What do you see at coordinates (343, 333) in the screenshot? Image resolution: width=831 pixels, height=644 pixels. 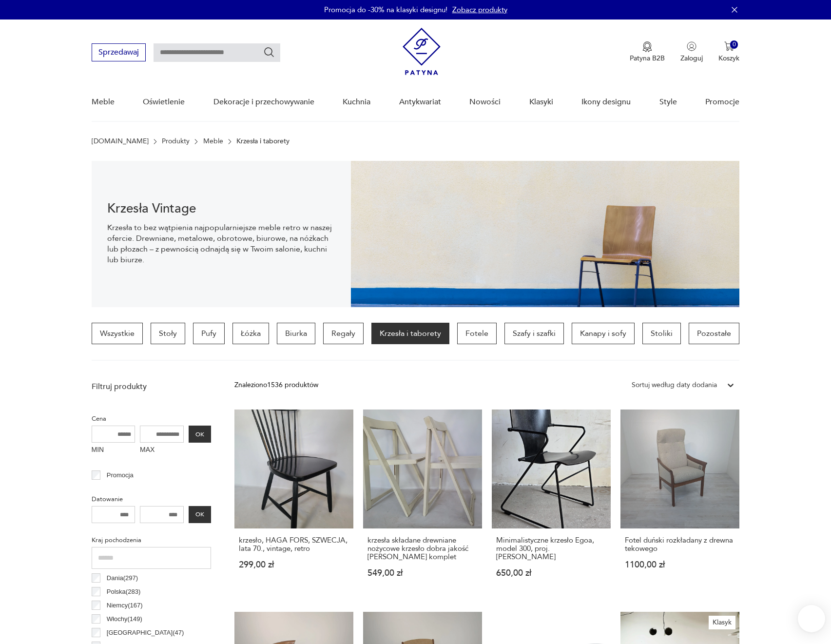 I see `p: Regały` at bounding box center [343, 333].